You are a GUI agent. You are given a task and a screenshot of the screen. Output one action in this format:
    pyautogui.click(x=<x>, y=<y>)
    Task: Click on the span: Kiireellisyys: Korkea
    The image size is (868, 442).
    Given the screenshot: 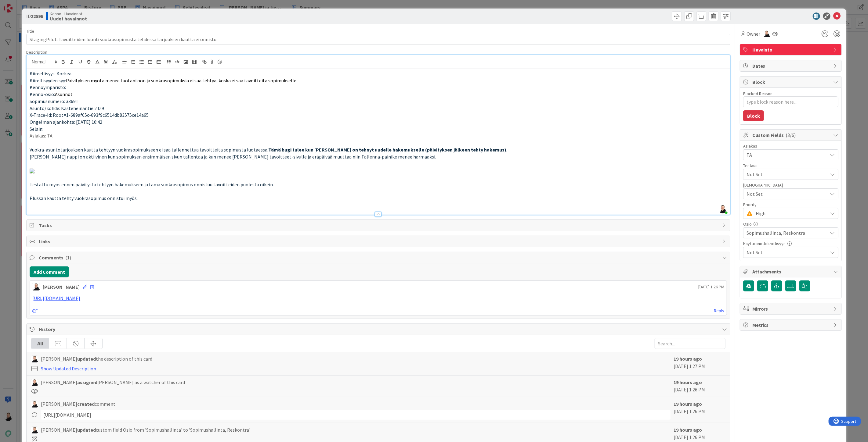 What is the action you would take?
    pyautogui.click(x=50, y=73)
    